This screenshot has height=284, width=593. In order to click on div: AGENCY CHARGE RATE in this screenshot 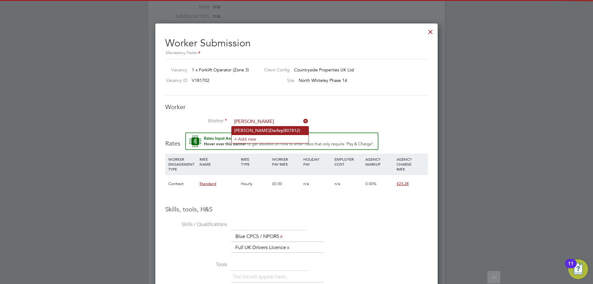, I will do `click(411, 164)`.